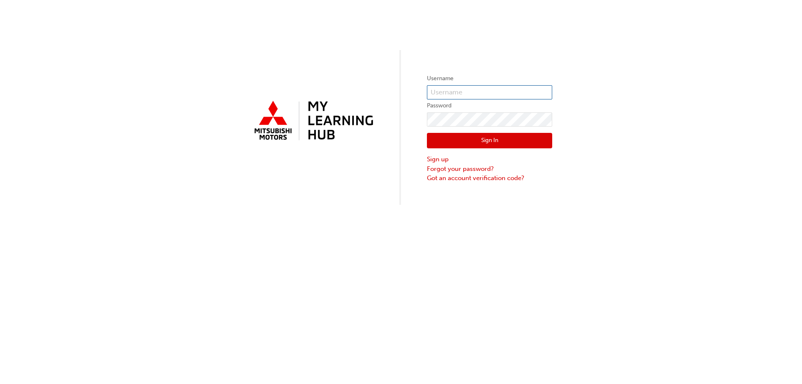  What do you see at coordinates (489, 159) in the screenshot?
I see `a: Sign up` at bounding box center [489, 159].